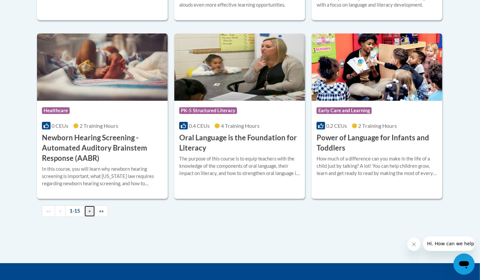  I want to click on div: The purpose of this course is to equip teachers with the knowledge of the components of oral lang..., so click(240, 166).